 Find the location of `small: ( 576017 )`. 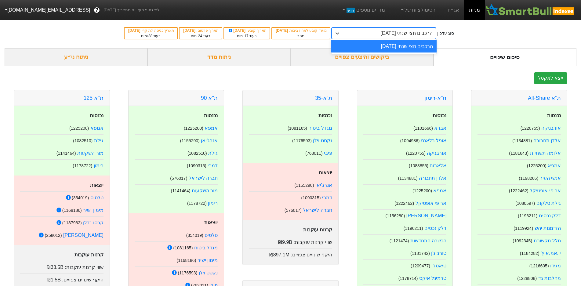

small: ( 576017 ) is located at coordinates (293, 210).